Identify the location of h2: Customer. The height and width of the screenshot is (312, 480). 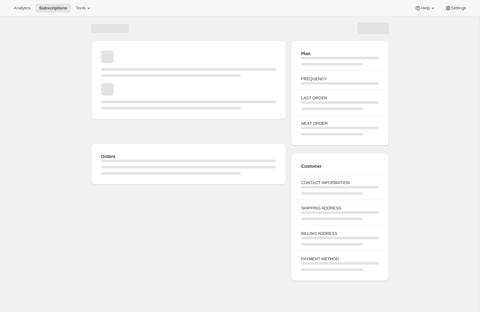
(340, 166).